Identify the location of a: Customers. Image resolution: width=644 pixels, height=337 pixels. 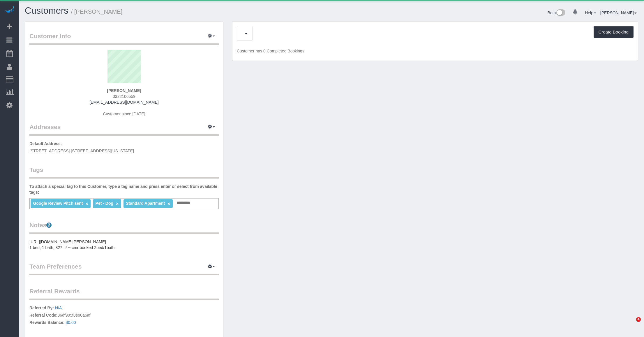
(47, 11).